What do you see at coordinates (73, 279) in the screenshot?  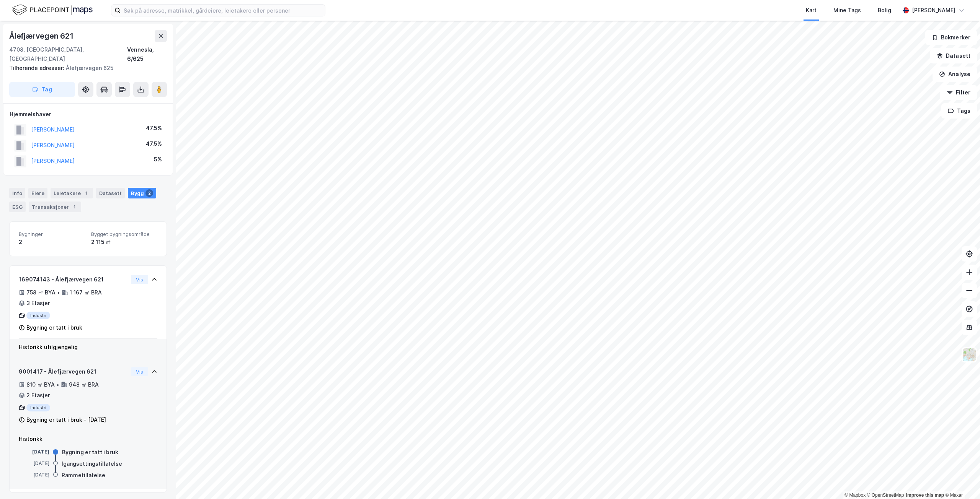 I see `div: 169074143 - Ålefjærvegen 621` at bounding box center [73, 279].